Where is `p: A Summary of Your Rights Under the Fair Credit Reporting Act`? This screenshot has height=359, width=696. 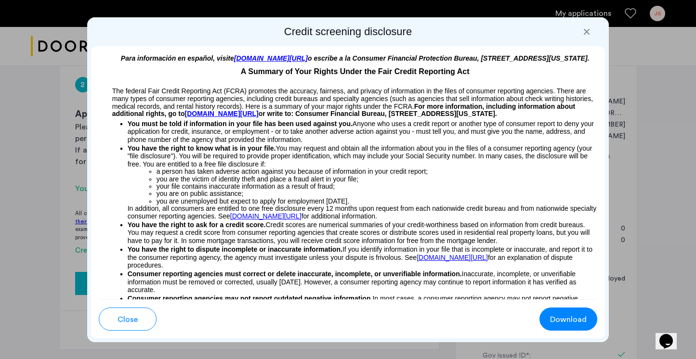 p: A Summary of Your Rights Under the Fair Credit Reporting Act is located at coordinates (348, 70).